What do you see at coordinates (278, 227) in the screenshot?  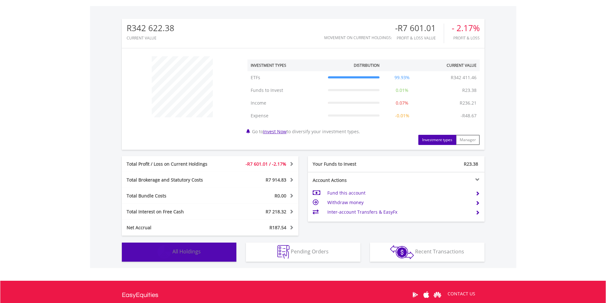 I see `span: R187.54` at bounding box center [278, 227].